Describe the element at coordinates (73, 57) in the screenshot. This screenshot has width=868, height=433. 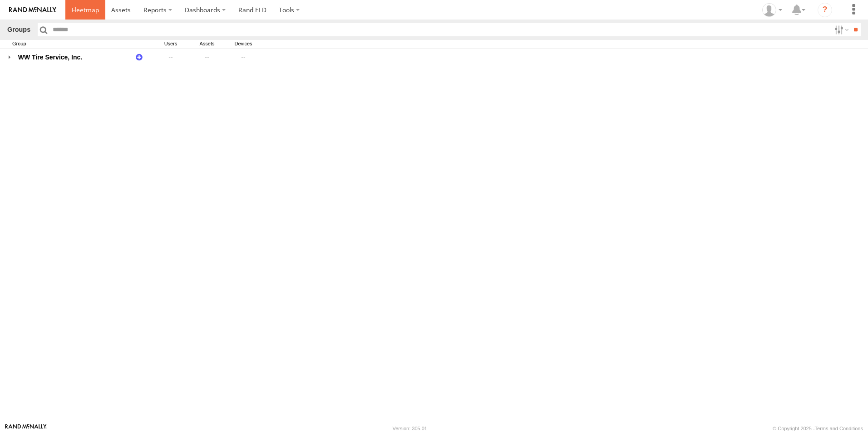
I see `label: WW Tire Service, Inc.` at that location.